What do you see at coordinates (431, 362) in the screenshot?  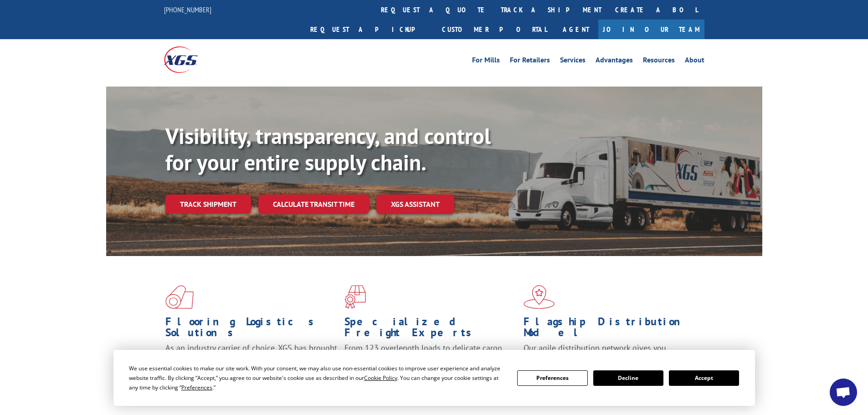 I see `p: From 123 overlength loads to delicate cargo, our experienced staff knows the best way to move you...` at bounding box center [431, 362].